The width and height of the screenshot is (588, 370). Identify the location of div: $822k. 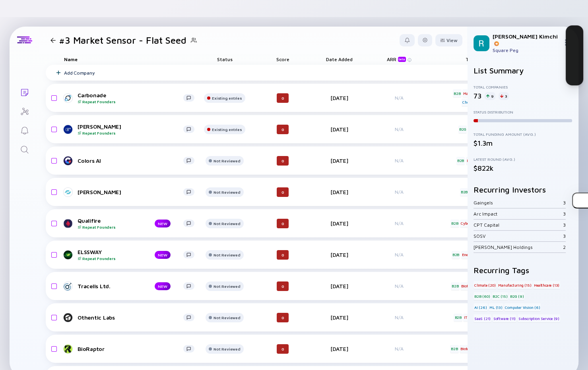
(522, 168).